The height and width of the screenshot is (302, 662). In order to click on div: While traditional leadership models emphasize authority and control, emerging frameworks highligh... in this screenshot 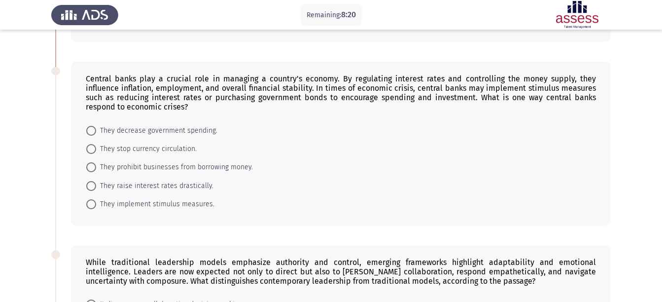, I will do `click(340, 271)`.